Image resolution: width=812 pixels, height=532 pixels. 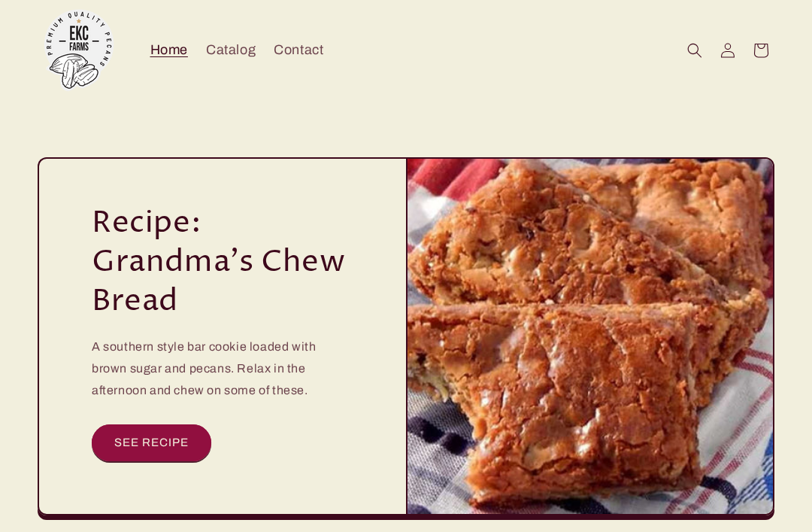 I want to click on span: Contact, so click(x=298, y=49).